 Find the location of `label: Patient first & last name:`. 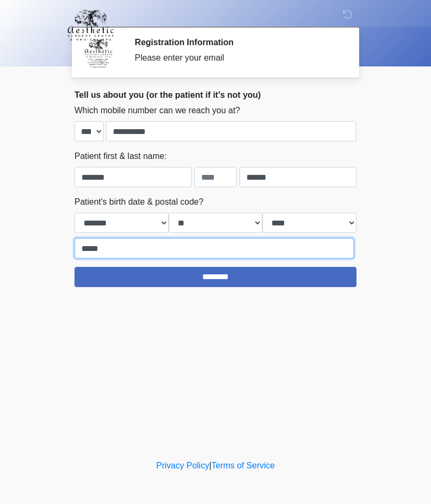

label: Patient first & last name: is located at coordinates (120, 156).